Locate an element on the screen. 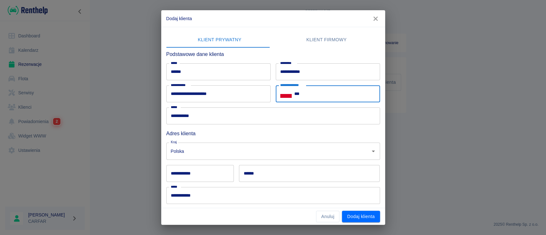 Image resolution: width=546 pixels, height=235 pixels. button: Klient prywatny is located at coordinates (220, 40).